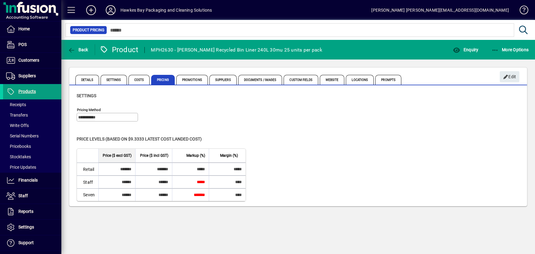 This screenshot has height=254, width=535. What do you see at coordinates (154, 155) in the screenshot?
I see `span: Price ($ incl GST)` at bounding box center [154, 155].